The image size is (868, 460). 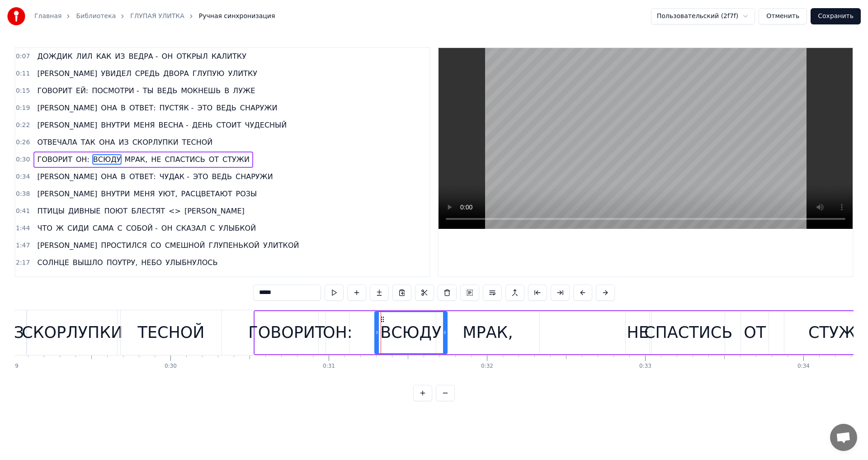 What do you see at coordinates (116, 74) in the screenshot?
I see `span: УВИДЕЛ` at bounding box center [116, 74].